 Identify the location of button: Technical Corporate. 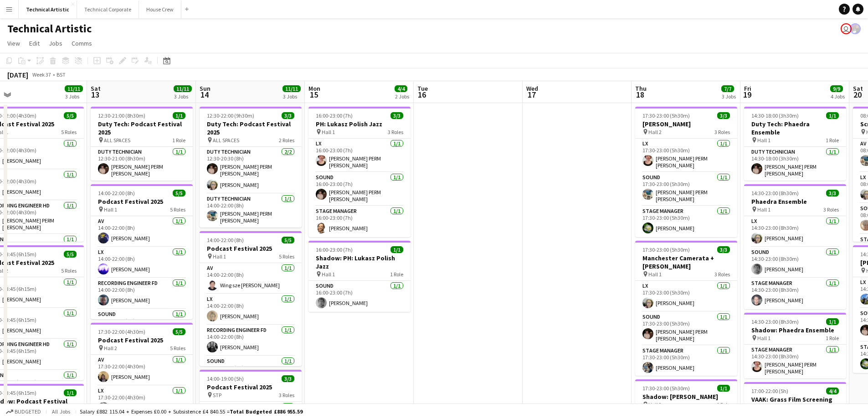
(108, 9).